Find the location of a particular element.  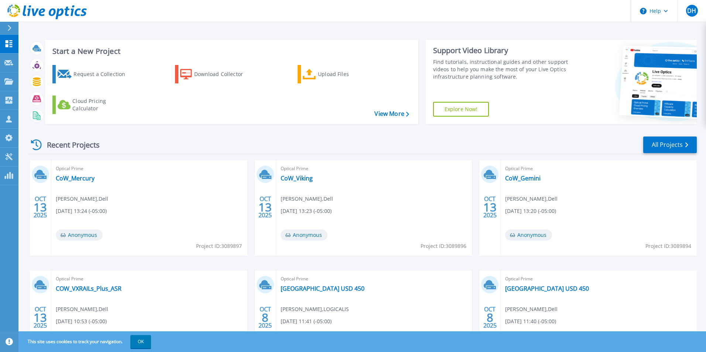

a: Explore Now! is located at coordinates (461, 109).